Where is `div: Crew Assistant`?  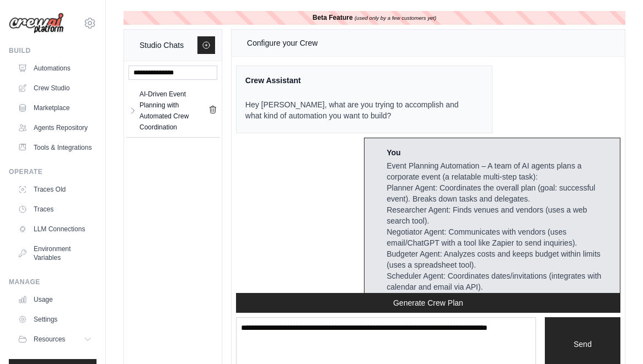
div: Crew Assistant is located at coordinates (357, 80).